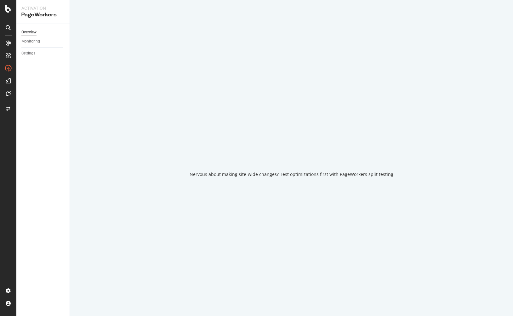 This screenshot has width=513, height=316. What do you see at coordinates (43, 41) in the screenshot?
I see `a: Monitoring` at bounding box center [43, 41].